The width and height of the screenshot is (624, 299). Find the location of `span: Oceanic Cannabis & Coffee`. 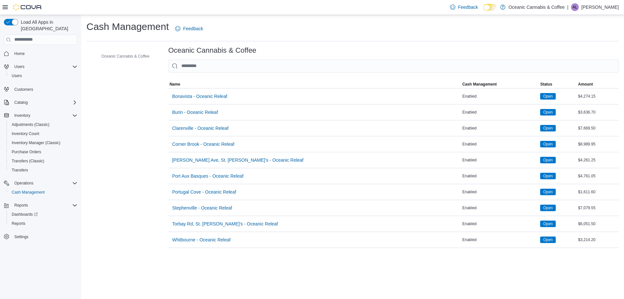

span: Oceanic Cannabis & Coffee is located at coordinates (125, 56).